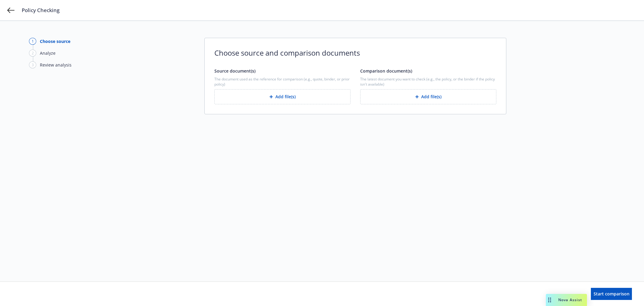 The image size is (644, 306). Describe the element at coordinates (33, 41) in the screenshot. I see `div: 1` at that location.